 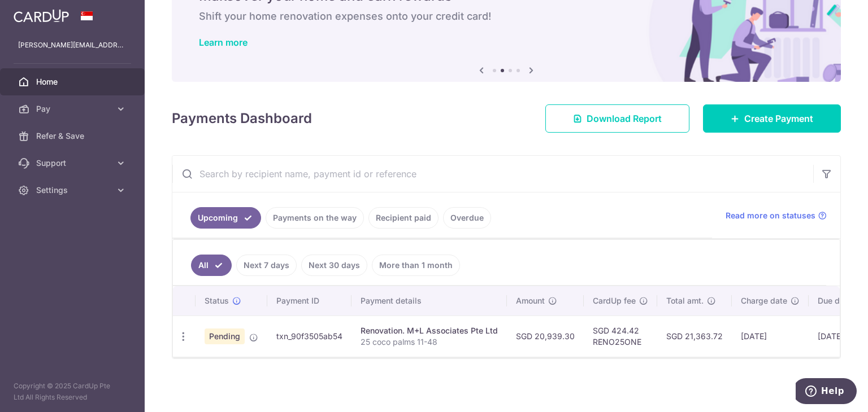 I want to click on a: Next 30 days, so click(x=334, y=266).